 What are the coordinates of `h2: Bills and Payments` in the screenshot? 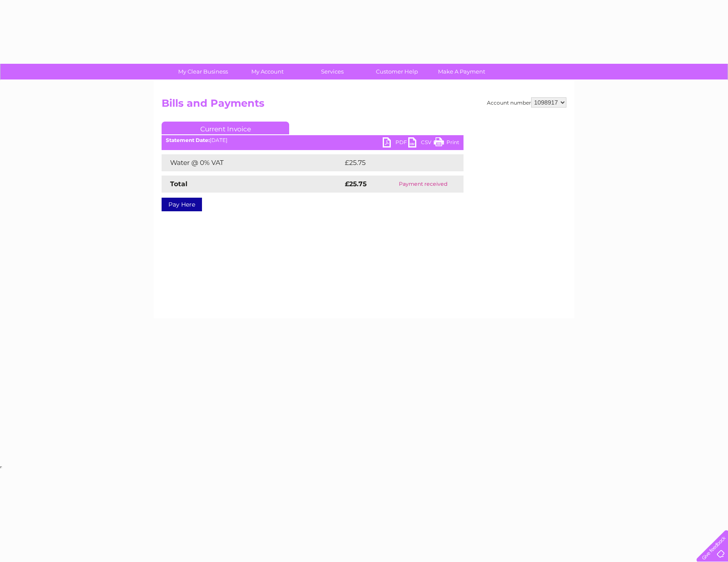 It's located at (364, 105).